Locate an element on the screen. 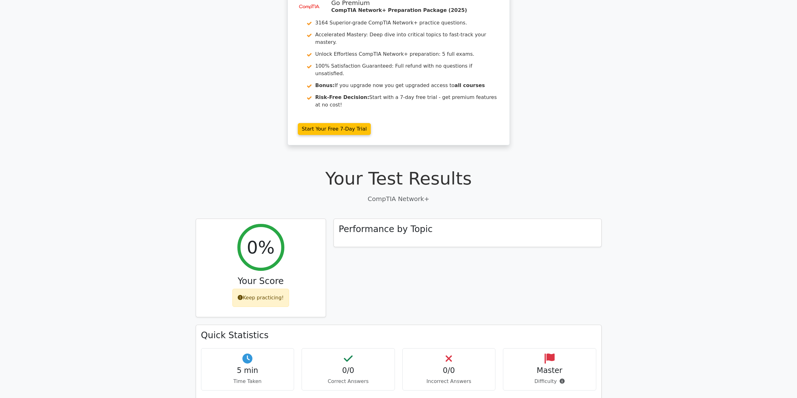 This screenshot has height=398, width=797. h2: 0% is located at coordinates (261, 247).